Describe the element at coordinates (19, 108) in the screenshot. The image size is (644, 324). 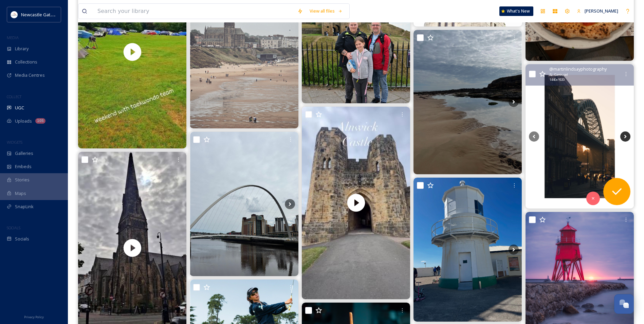
I see `span: UGC` at that location.